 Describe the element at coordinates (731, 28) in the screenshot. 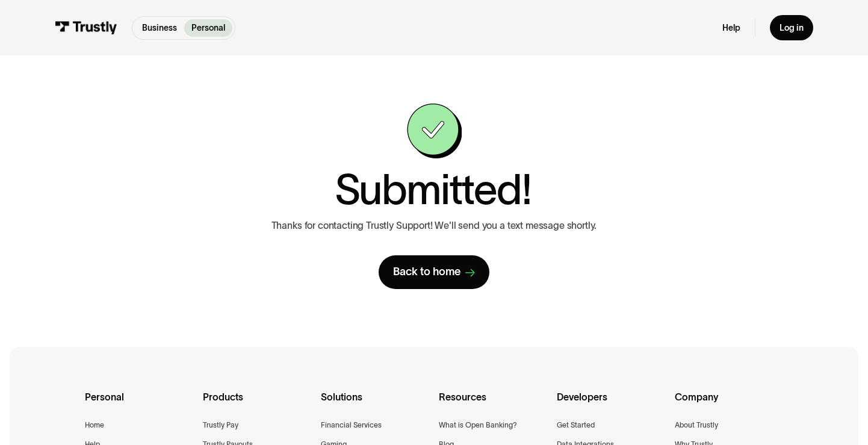

I see `a: Help` at that location.